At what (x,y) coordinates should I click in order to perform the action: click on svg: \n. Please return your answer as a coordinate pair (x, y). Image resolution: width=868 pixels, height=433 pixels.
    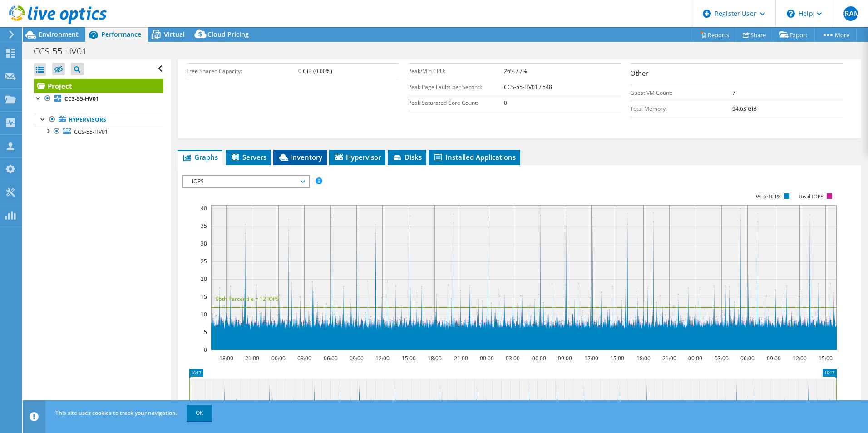
    Looking at the image, I should click on (790, 14).